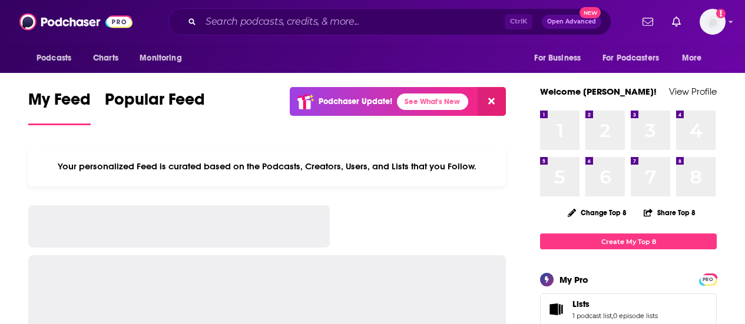 This screenshot has height=324, width=745. What do you see at coordinates (54, 58) in the screenshot?
I see `span: Podcasts` at bounding box center [54, 58].